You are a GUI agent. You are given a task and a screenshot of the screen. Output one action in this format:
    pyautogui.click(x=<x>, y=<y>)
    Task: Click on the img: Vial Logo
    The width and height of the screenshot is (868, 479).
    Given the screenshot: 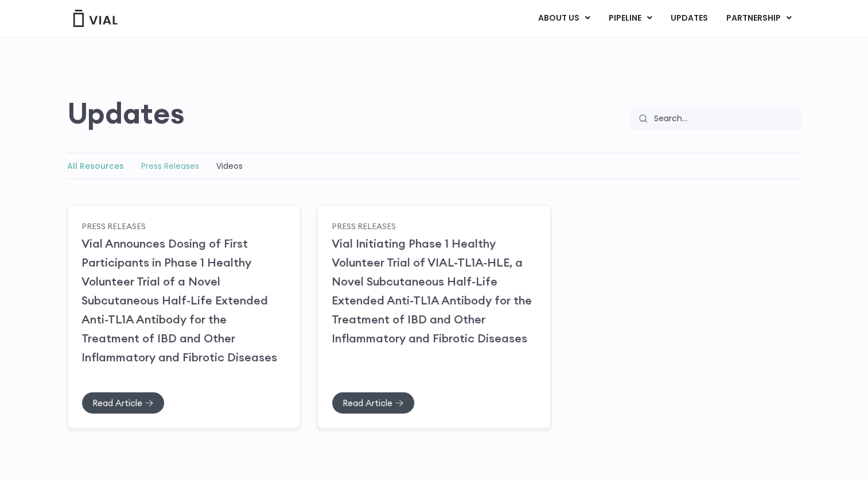 What is the action you would take?
    pyautogui.click(x=95, y=19)
    